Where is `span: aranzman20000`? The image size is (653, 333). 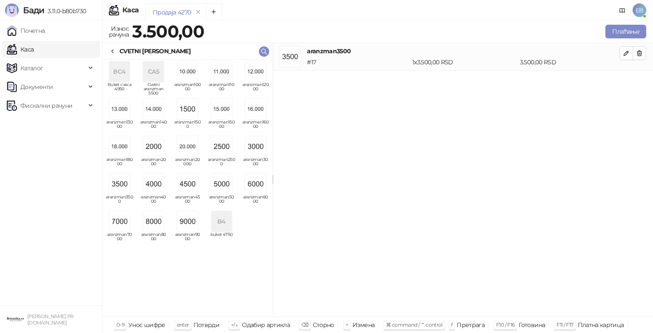
span: aranzman20000 is located at coordinates (188, 164).